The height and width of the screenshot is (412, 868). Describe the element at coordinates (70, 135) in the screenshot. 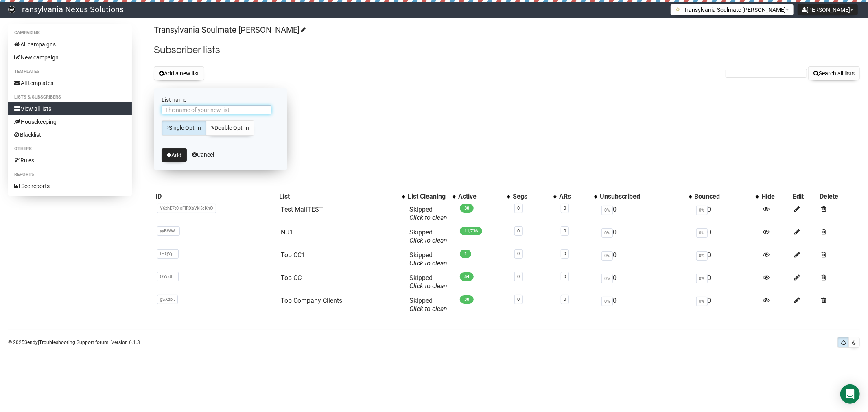

I see `a: Blacklist` at that location.